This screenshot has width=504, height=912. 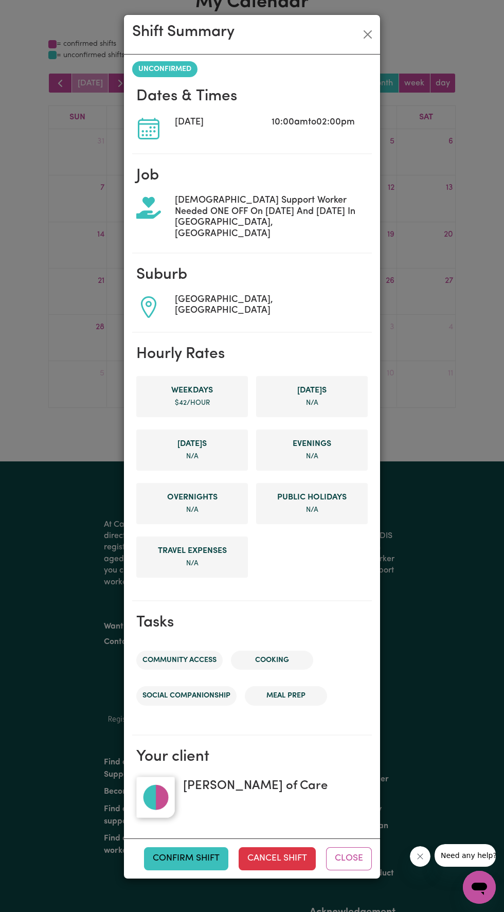 What do you see at coordinates (192, 497) in the screenshot?
I see `span: Overnight rate` at bounding box center [192, 497].